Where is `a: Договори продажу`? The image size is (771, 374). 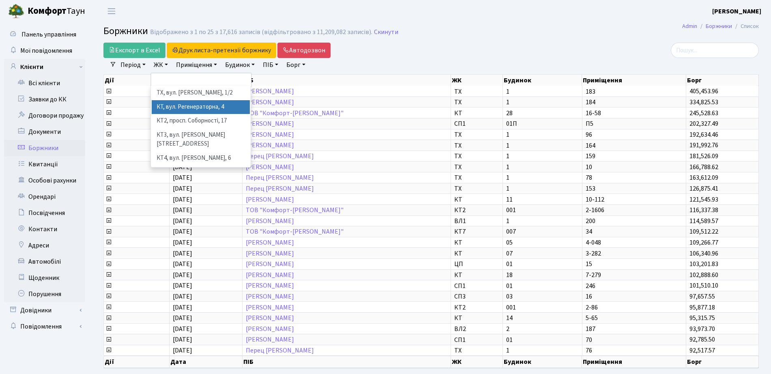 a: Договори продажу is located at coordinates (45, 116).